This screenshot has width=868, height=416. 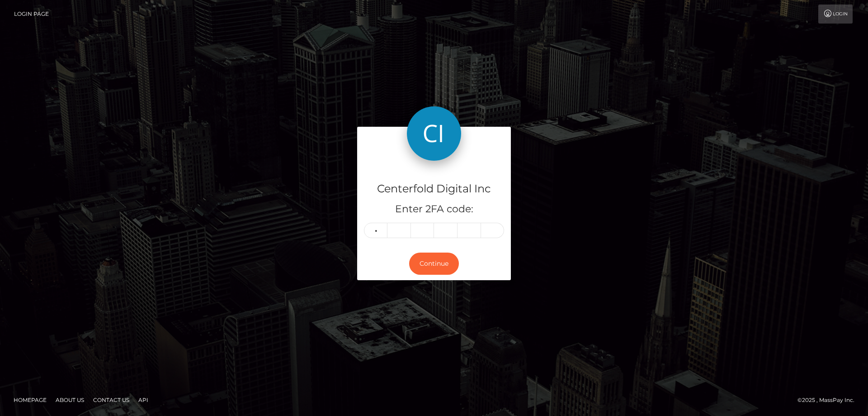 I want to click on a: API, so click(x=143, y=400).